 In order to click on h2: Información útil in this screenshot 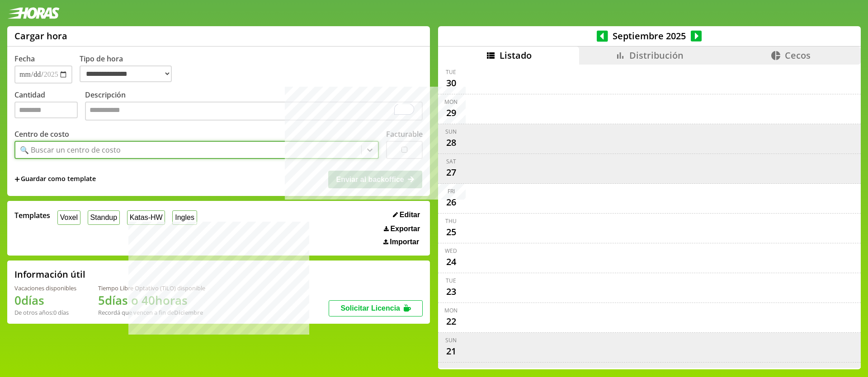, I will do `click(50, 274)`.